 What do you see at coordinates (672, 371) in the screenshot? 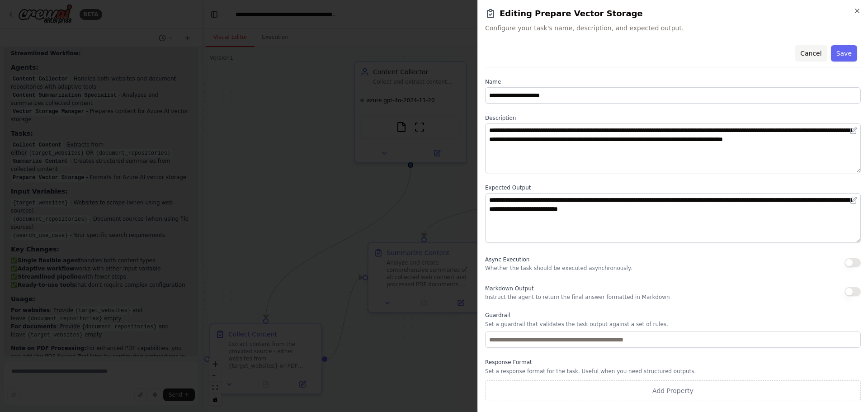
I see `p: Set a response format for the task. Useful when you need structured outputs.` at bounding box center [672, 371].